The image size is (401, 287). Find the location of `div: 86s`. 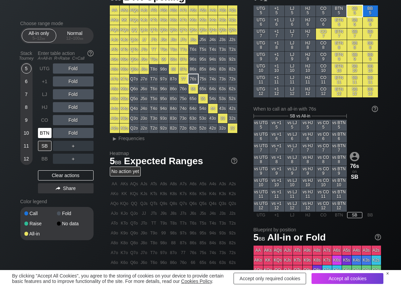

div: 86s is located at coordinates (193, 69).